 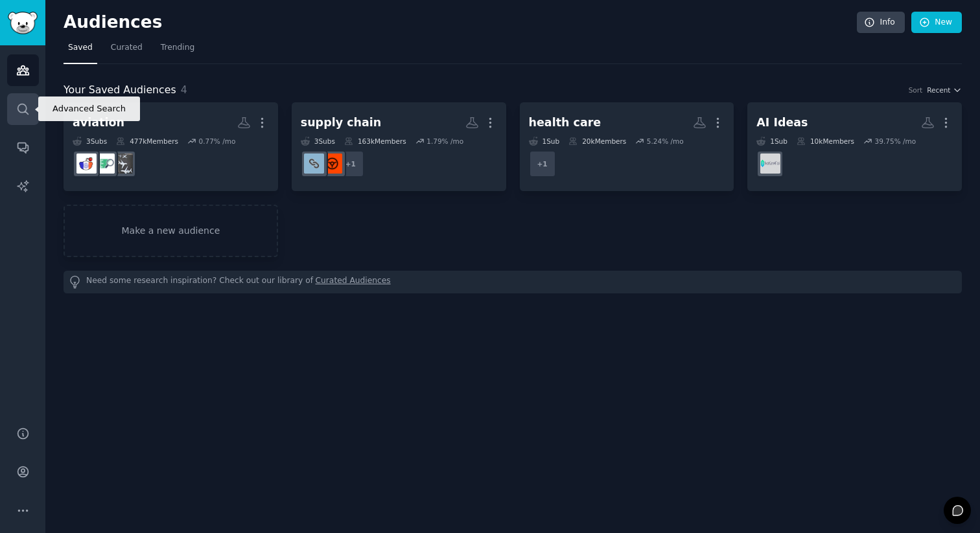 I want to click on div: Sort, so click(x=916, y=90).